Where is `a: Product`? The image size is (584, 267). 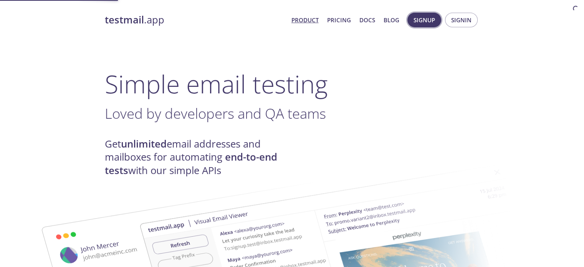
a: Product is located at coordinates (305, 20).